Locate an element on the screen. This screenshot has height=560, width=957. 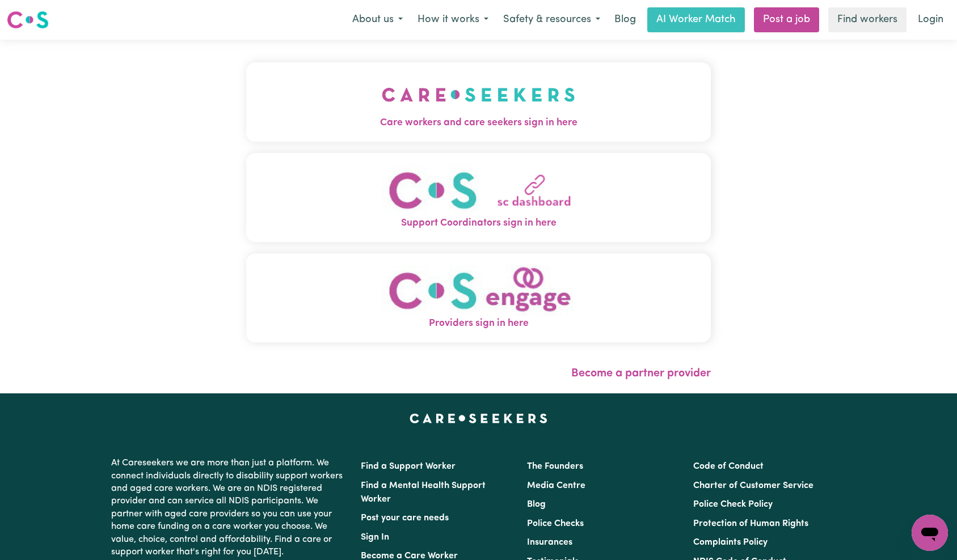
a: Media Centre is located at coordinates (556, 486).